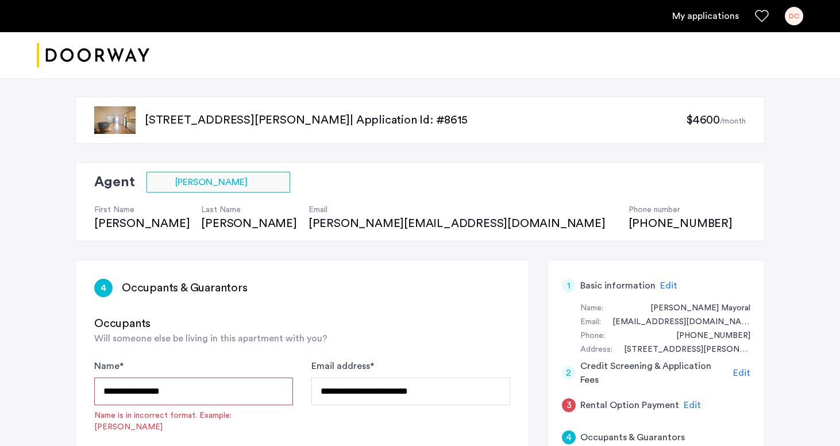 The height and width of the screenshot is (446, 840). I want to click on span: Will someone else be living in this apartment with you?, so click(211, 338).